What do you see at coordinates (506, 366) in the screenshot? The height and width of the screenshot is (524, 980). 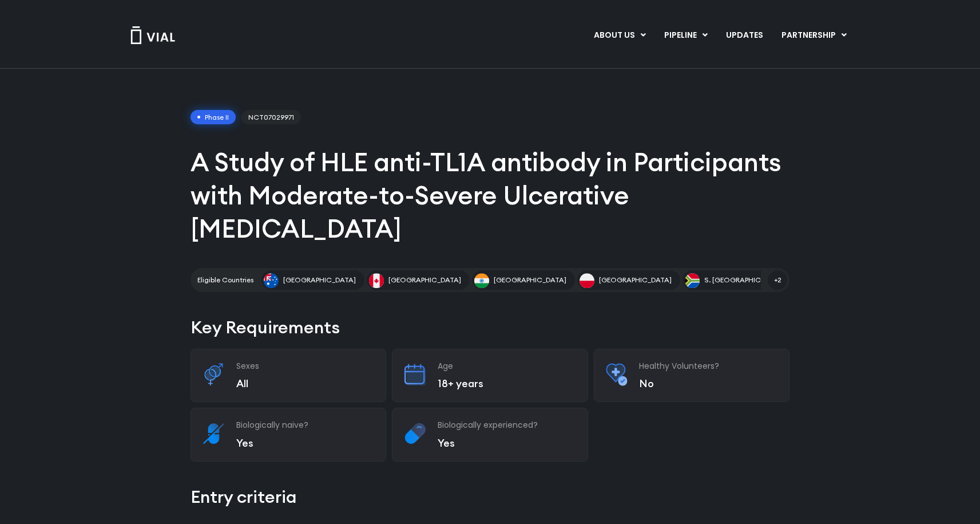 I see `h3: Age` at bounding box center [506, 366].